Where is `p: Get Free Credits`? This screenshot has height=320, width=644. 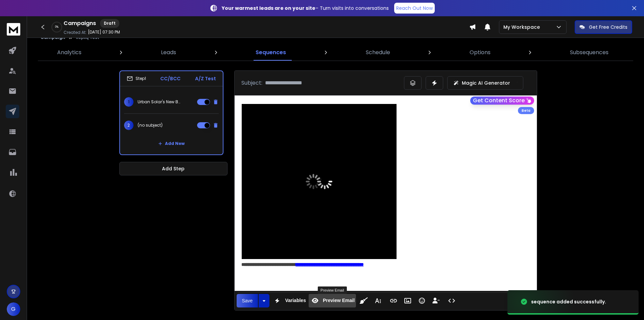
p: Get Free Credits is located at coordinates (608, 27).